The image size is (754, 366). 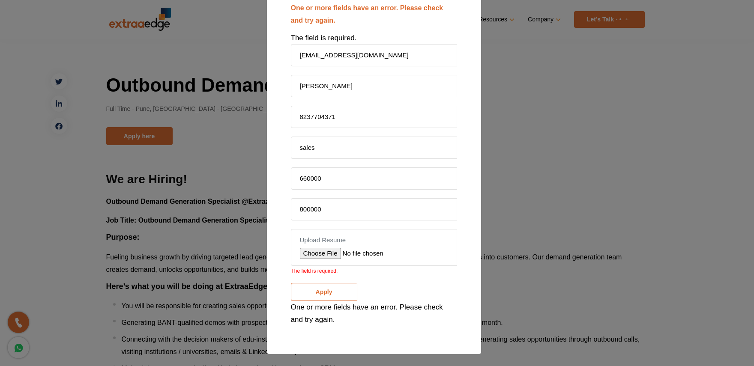 What do you see at coordinates (315, 271) in the screenshot?
I see `span: The field is required.` at bounding box center [315, 271].